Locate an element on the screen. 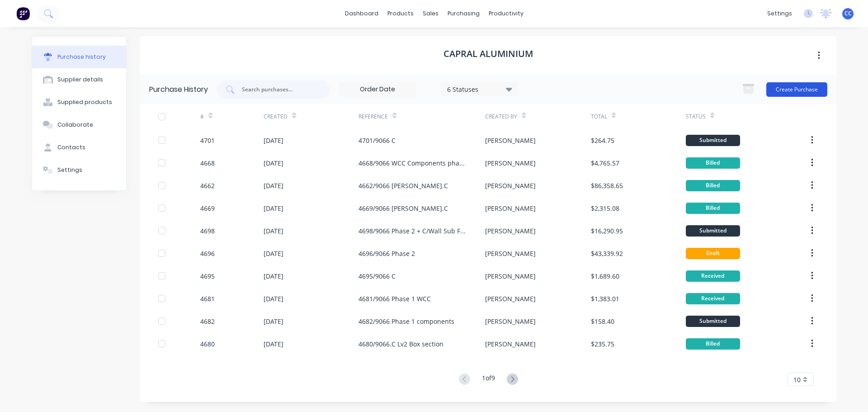 Image resolution: width=868 pixels, height=412 pixels. input: Order Date is located at coordinates (378, 89).